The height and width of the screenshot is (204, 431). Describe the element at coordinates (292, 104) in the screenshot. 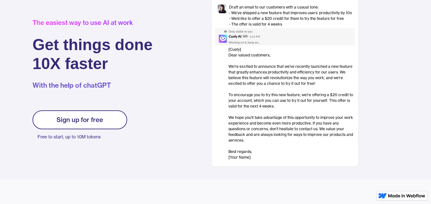

I see `div: [Cuely] Dear valued customers, ‍ We're excited to announce that we've recently launched a new fea...` at that location.